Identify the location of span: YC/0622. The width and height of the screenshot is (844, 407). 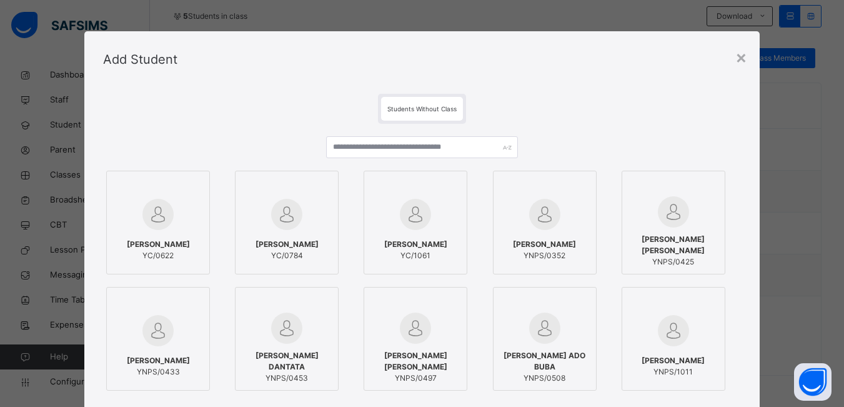
(158, 256).